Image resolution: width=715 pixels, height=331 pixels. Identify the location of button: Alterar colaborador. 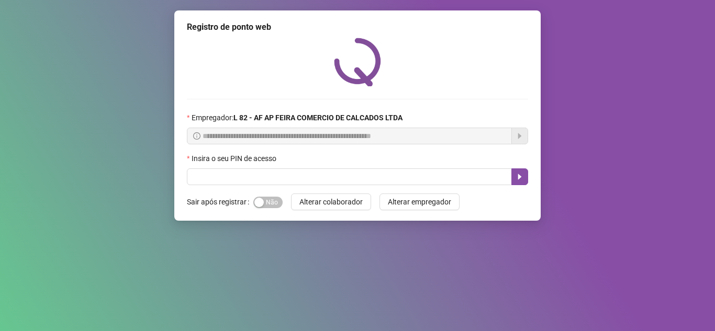
(331, 202).